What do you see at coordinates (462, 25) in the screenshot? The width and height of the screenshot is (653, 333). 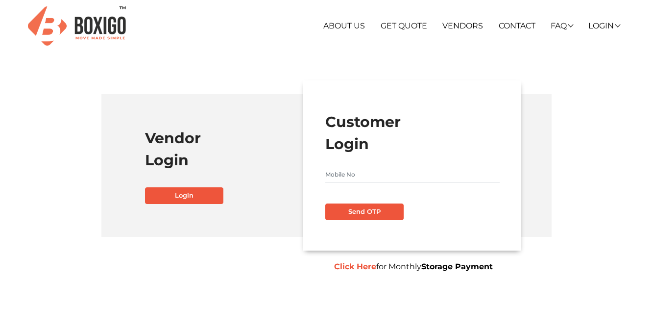 I see `a: Vendors` at bounding box center [462, 25].